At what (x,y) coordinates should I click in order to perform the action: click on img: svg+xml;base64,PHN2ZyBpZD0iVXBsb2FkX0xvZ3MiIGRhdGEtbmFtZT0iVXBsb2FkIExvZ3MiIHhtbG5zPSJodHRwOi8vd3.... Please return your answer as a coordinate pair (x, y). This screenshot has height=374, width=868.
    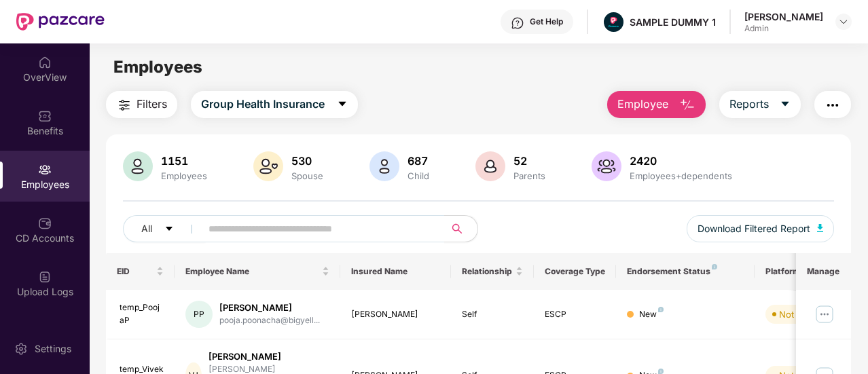
    Looking at the image, I should click on (45, 278).